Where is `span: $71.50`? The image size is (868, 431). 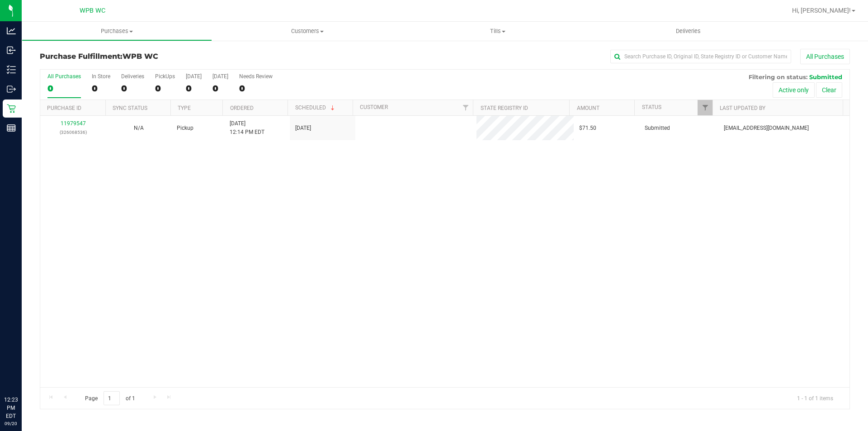 span: $71.50 is located at coordinates (588, 128).